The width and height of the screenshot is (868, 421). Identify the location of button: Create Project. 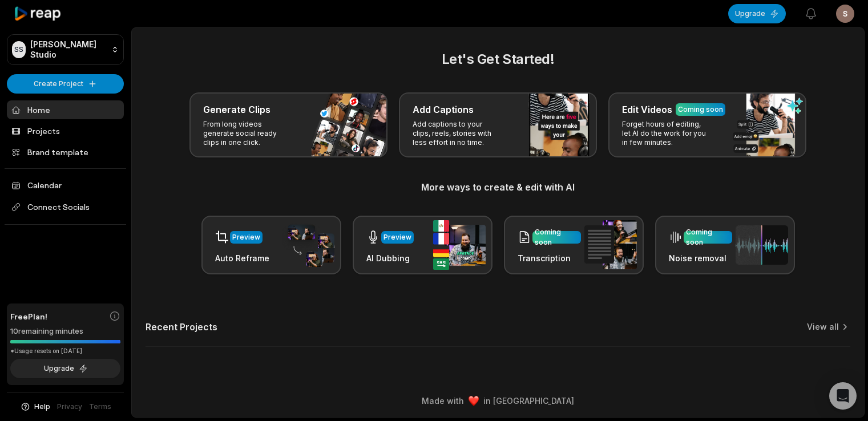
(65, 84).